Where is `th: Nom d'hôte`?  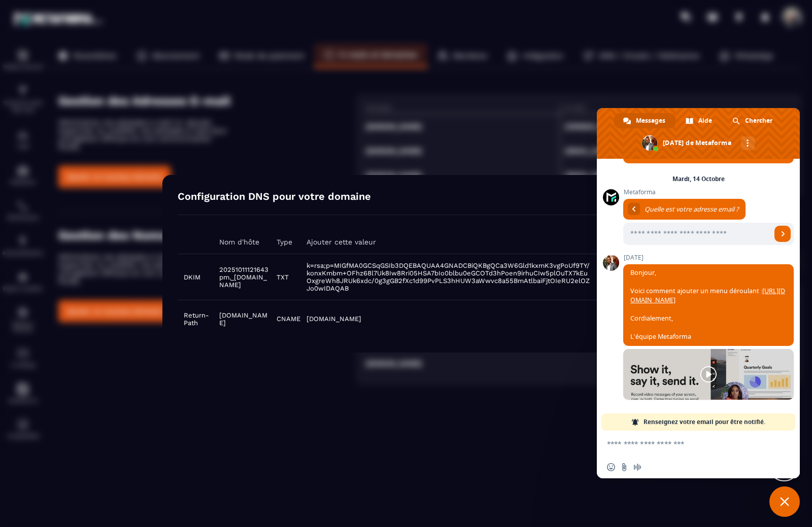
th: Nom d'hôte is located at coordinates (241, 242).